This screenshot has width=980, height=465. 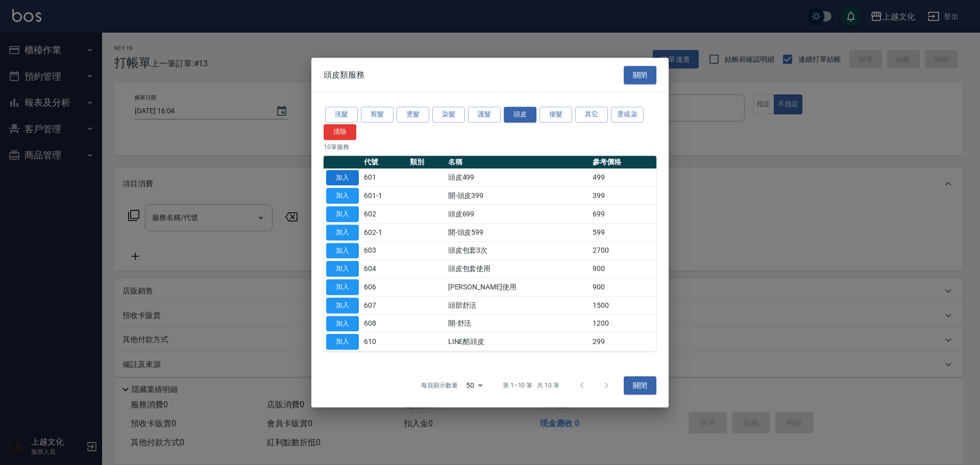 What do you see at coordinates (485, 114) in the screenshot?
I see `button: 護髮` at bounding box center [485, 114].